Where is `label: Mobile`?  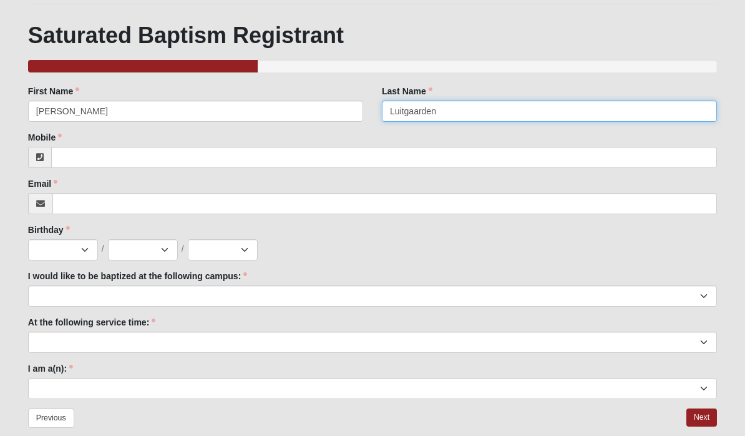 label: Mobile is located at coordinates (45, 137).